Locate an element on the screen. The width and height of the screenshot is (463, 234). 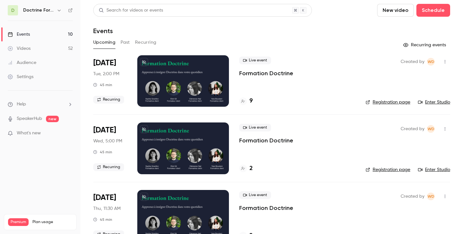
button: Schedule is located at coordinates (434, 10).